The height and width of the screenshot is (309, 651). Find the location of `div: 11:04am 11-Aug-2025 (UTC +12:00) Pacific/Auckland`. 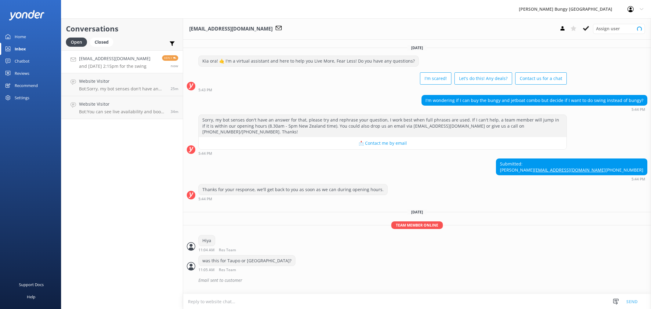

div: 11:04am 11-Aug-2025 (UTC +12:00) Pacific/Auckland is located at coordinates (227, 250).